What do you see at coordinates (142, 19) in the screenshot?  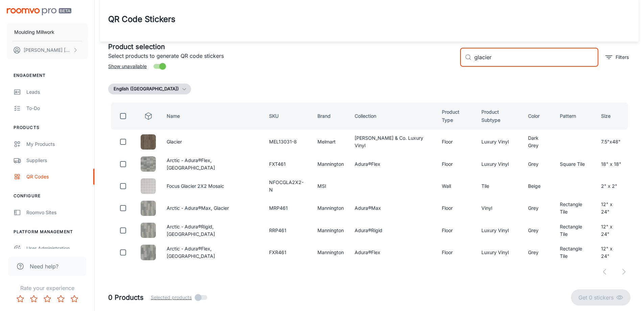 I see `h1: QR Code Stickers` at bounding box center [142, 19].